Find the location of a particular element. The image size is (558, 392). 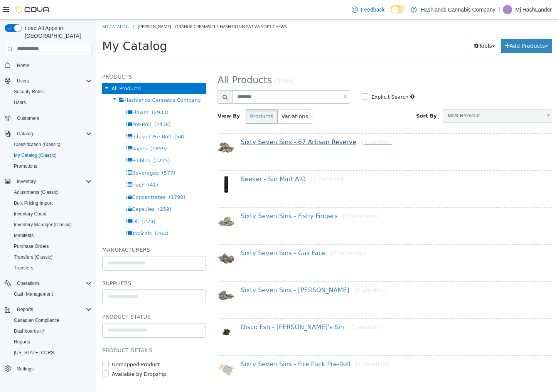

button: Variations is located at coordinates (198, 97).